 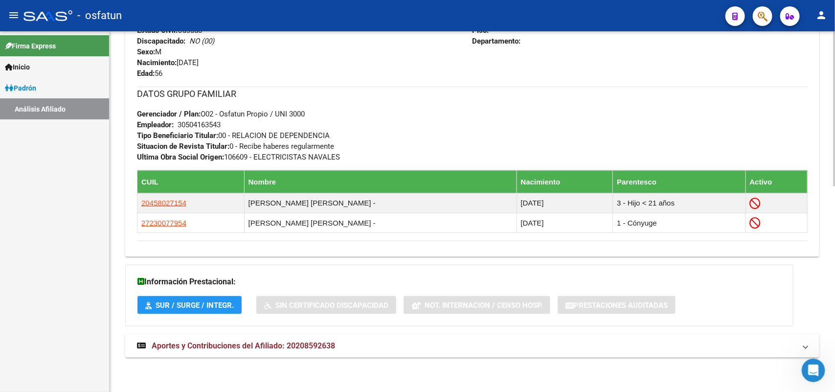 What do you see at coordinates (149, 52) in the screenshot?
I see `span: M` at bounding box center [149, 52].